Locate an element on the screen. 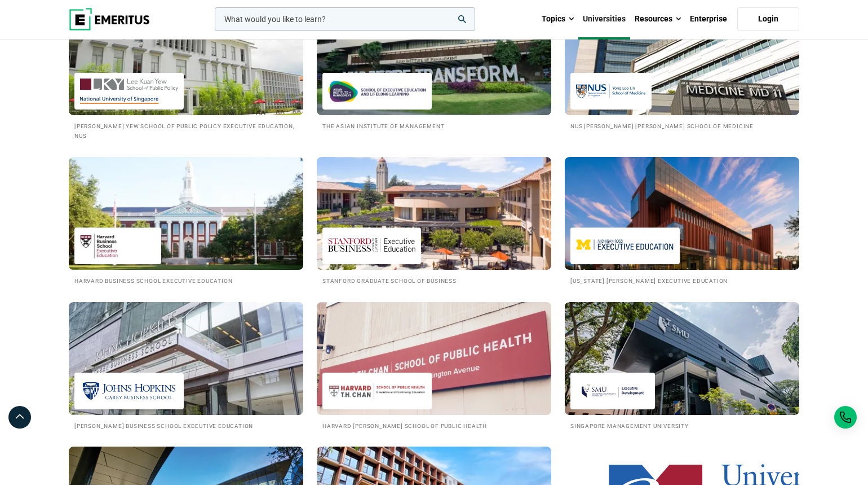  a: Universities We Work With Singapore Management University Singapore Management University is located at coordinates (682, 366).